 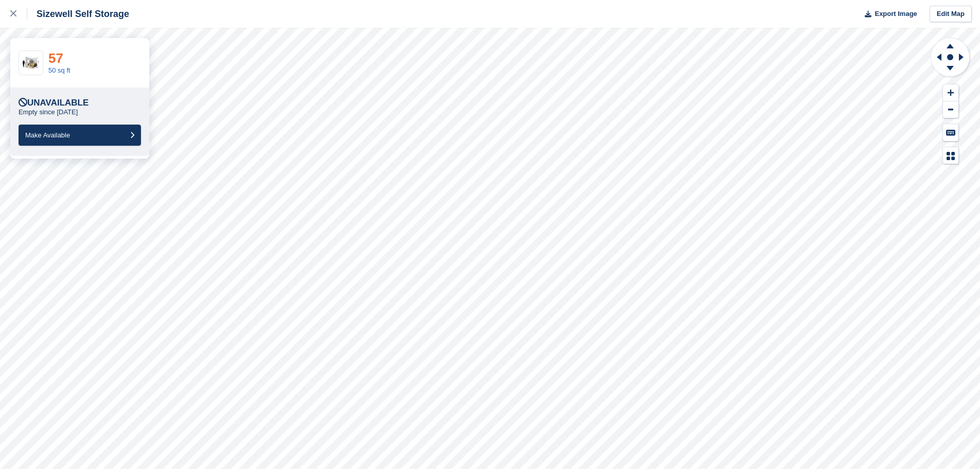 I want to click on button: Export Image, so click(x=888, y=14).